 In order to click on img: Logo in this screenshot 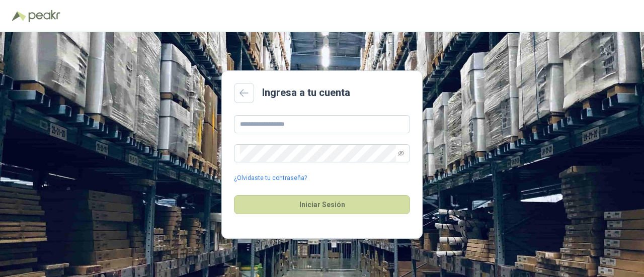, I will do `click(19, 16)`.